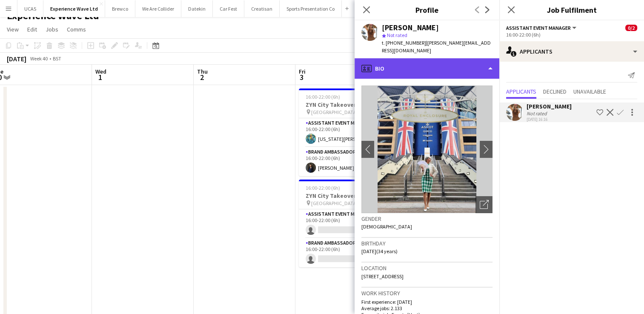 Image resolution: width=644 pixels, height=314 pixels. What do you see at coordinates (120, 8) in the screenshot?
I see `button: Brewco` at bounding box center [120, 8].